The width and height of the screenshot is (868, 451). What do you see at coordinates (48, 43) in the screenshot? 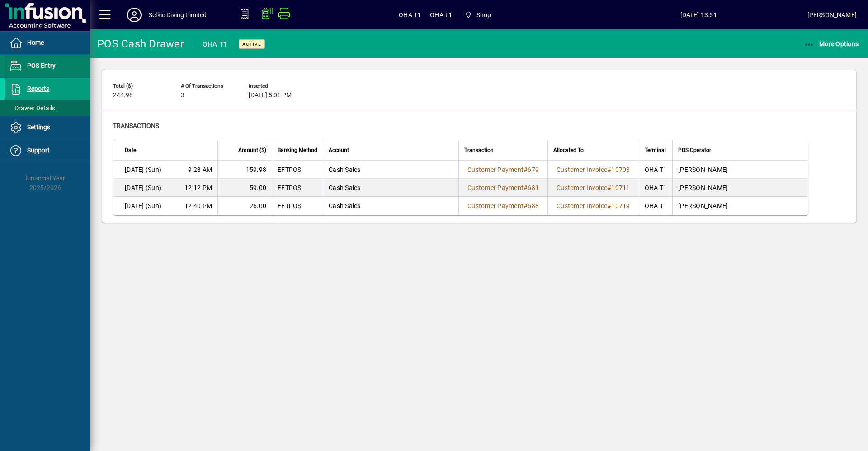
I see `a: Home` at bounding box center [48, 43].